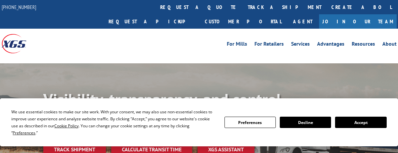 This screenshot has width=398, height=153. What do you see at coordinates (331, 45) in the screenshot?
I see `a: Advantages` at bounding box center [331, 45].